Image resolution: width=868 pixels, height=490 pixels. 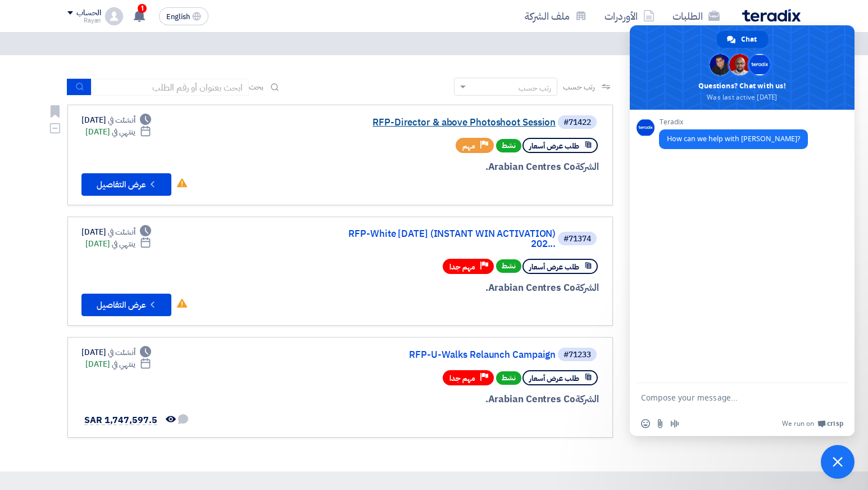 I want to click on span: 1, so click(x=142, y=8).